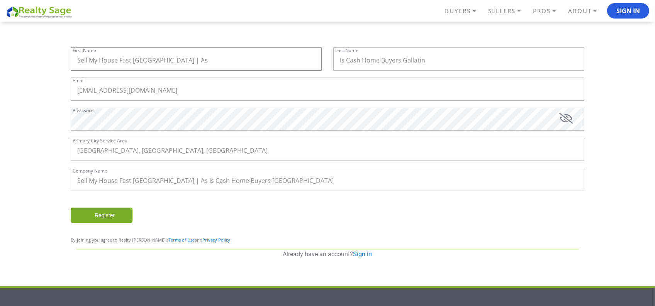 The image size is (655, 306). I want to click on a: SELLERS, so click(509, 11).